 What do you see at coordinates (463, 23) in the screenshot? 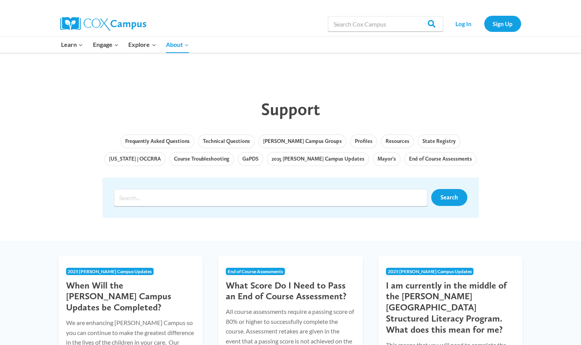
I see `a: Log In` at bounding box center [463, 23].